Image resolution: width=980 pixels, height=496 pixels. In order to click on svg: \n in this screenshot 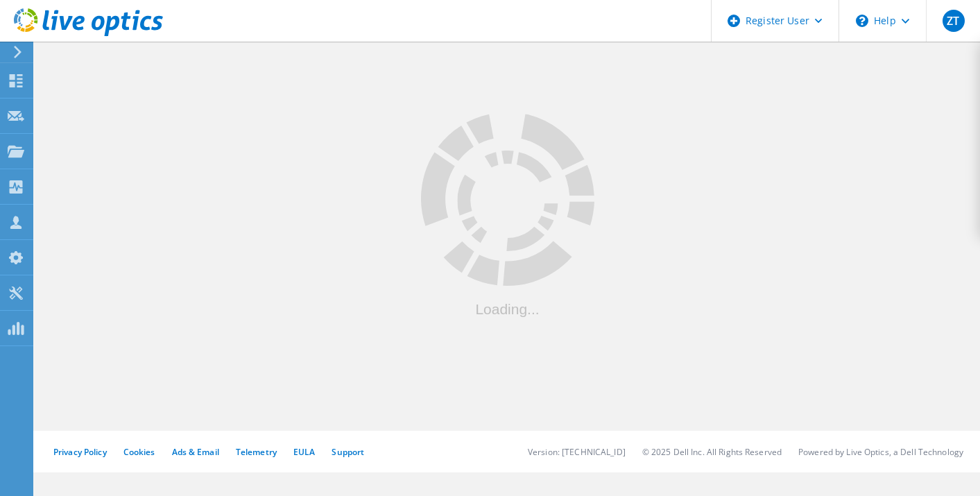, I will do `click(862, 21)`.